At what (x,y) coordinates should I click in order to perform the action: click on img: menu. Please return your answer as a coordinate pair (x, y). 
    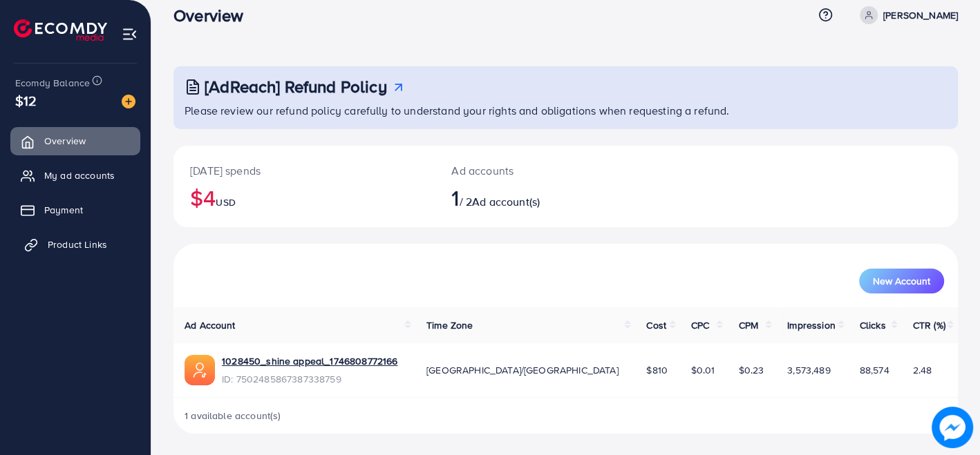
    Looking at the image, I should click on (129, 34).